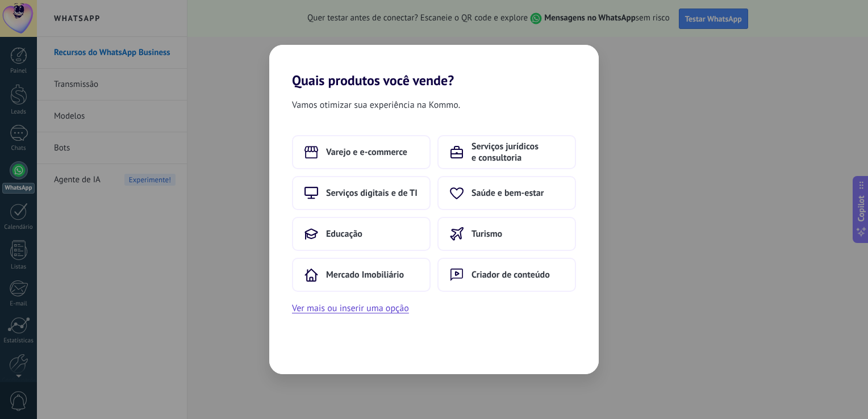 This screenshot has width=868, height=419. Describe the element at coordinates (506, 275) in the screenshot. I see `button: Criador de conteúdo` at that location.